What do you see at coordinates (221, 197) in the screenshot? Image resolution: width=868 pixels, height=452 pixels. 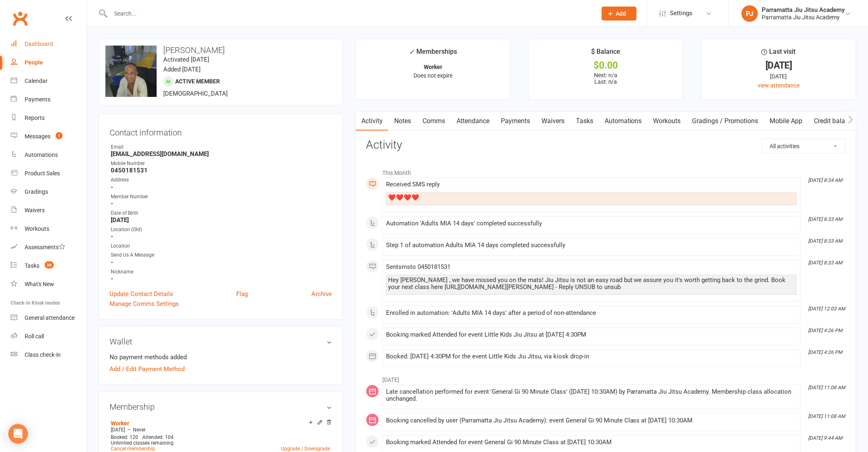 I see `div: Member Number` at bounding box center [221, 197].